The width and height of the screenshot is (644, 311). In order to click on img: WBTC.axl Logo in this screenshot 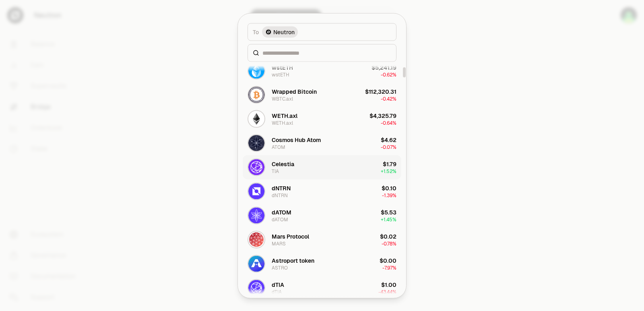, I will do `click(256, 95)`.